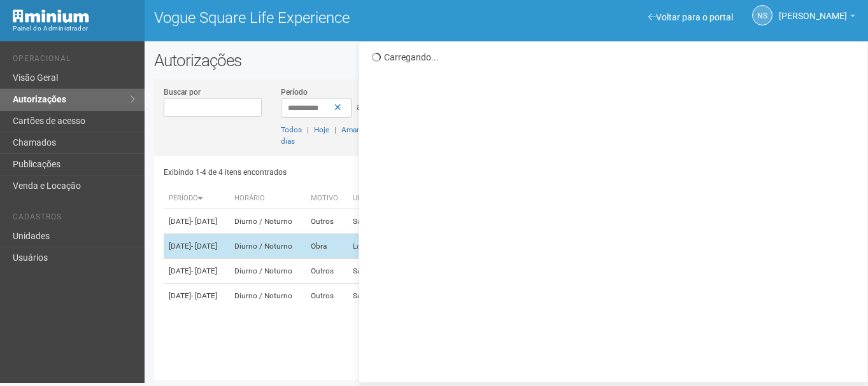 This screenshot has height=386, width=868. What do you see at coordinates (51, 16) in the screenshot?
I see `img: Minium` at bounding box center [51, 16].